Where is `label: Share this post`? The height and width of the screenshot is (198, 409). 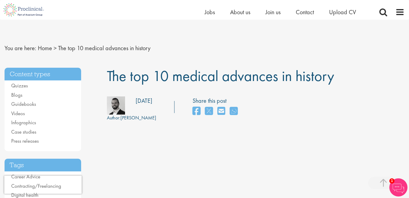
label: Share this post is located at coordinates (216, 101).